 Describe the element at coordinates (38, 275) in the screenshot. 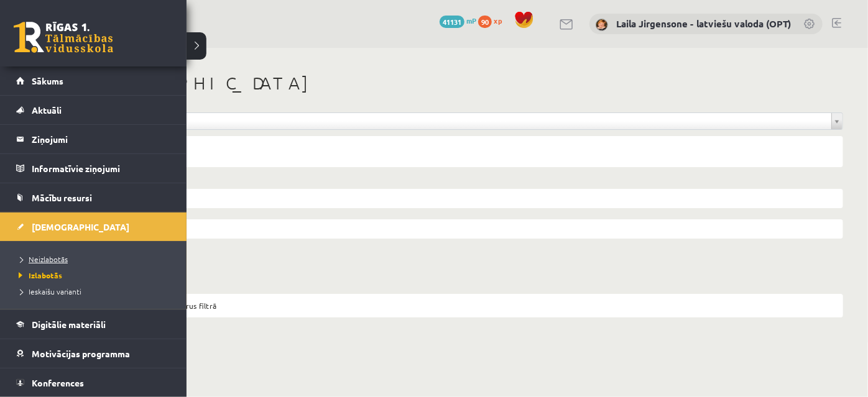

I see `span: Izlabotās` at that location.